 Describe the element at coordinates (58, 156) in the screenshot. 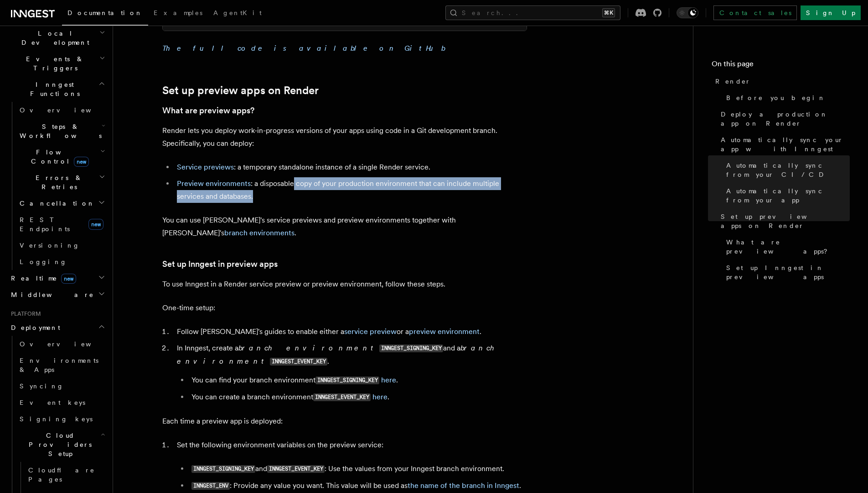

I see `span: Flow Control` at that location.